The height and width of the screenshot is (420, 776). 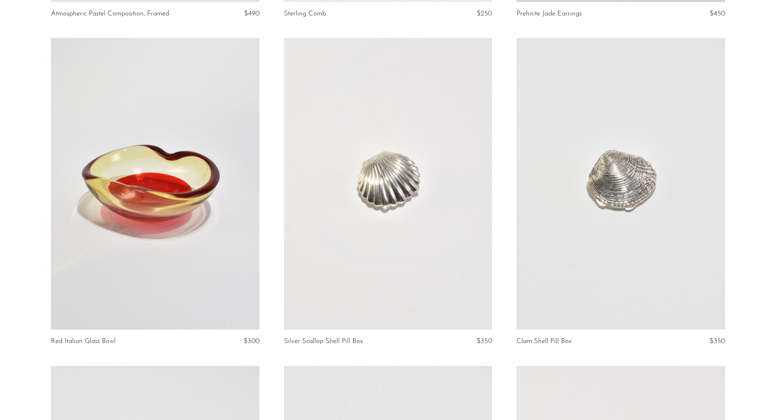 What do you see at coordinates (251, 341) in the screenshot?
I see `span: $300` at bounding box center [251, 341].